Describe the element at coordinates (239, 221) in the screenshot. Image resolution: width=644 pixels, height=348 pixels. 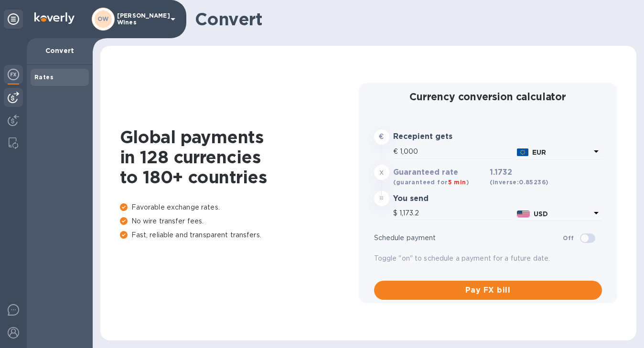
I see `p: No wire transfer fees.` at that location.